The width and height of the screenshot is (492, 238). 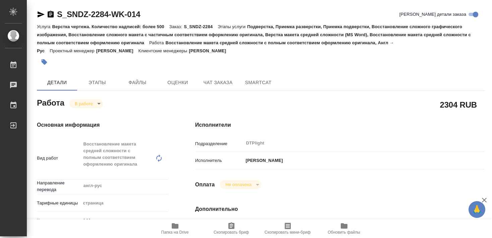 I want to click on h4: Основная информация, so click(x=103, y=125).